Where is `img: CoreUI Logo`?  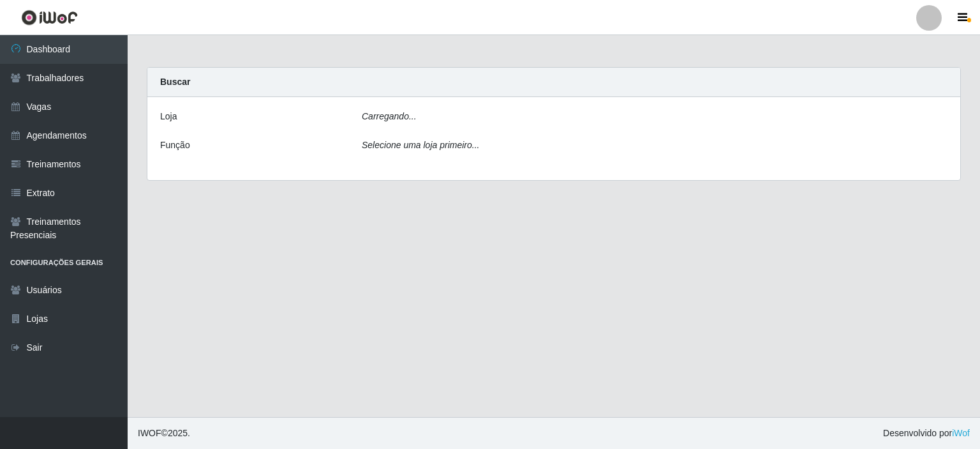
img: CoreUI Logo is located at coordinates (49, 17).